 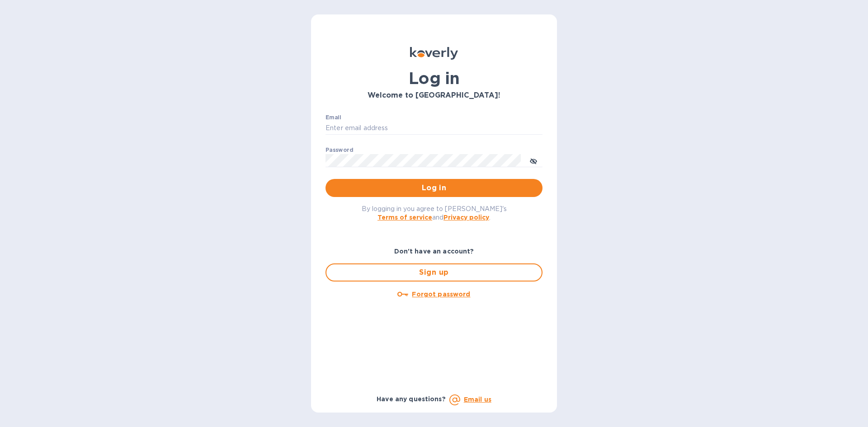 What do you see at coordinates (466, 217) in the screenshot?
I see `b: Privacy policy` at bounding box center [466, 217].